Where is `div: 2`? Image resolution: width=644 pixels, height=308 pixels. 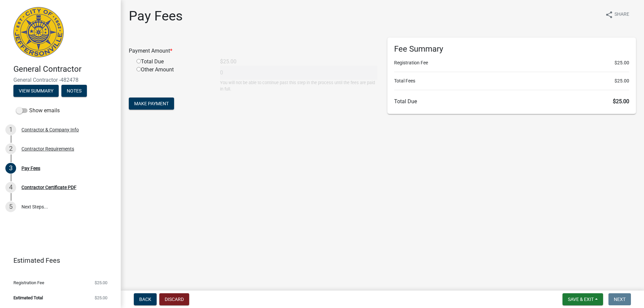
div: 2 is located at coordinates (11, 149).